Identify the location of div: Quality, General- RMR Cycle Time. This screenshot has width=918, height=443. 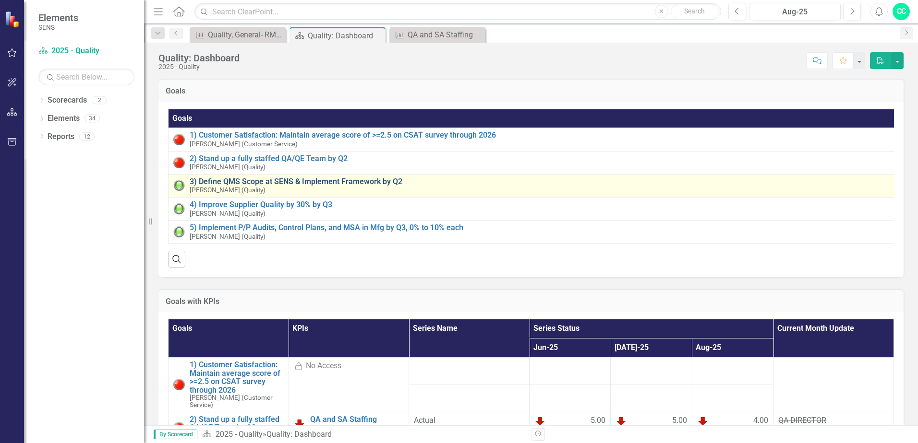
(245, 35).